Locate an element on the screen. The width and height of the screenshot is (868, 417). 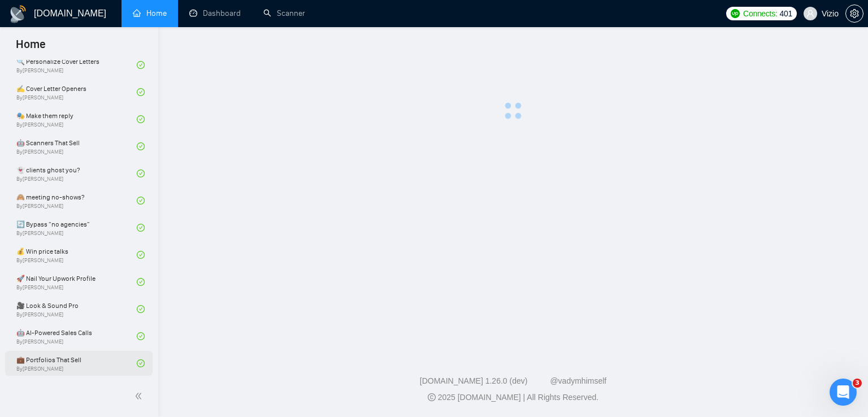
button: setting is located at coordinates (854, 14).